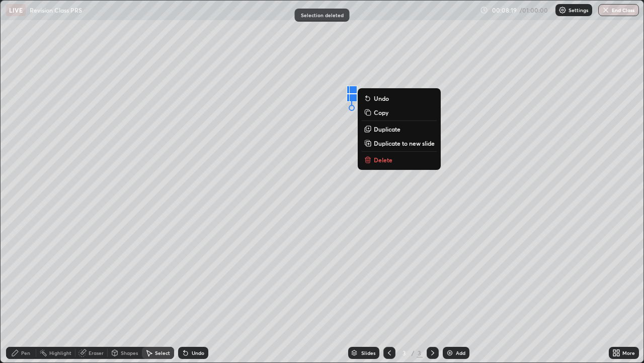 Image resolution: width=644 pixels, height=363 pixels. What do you see at coordinates (461, 352) in the screenshot?
I see `div: Add` at bounding box center [461, 352].